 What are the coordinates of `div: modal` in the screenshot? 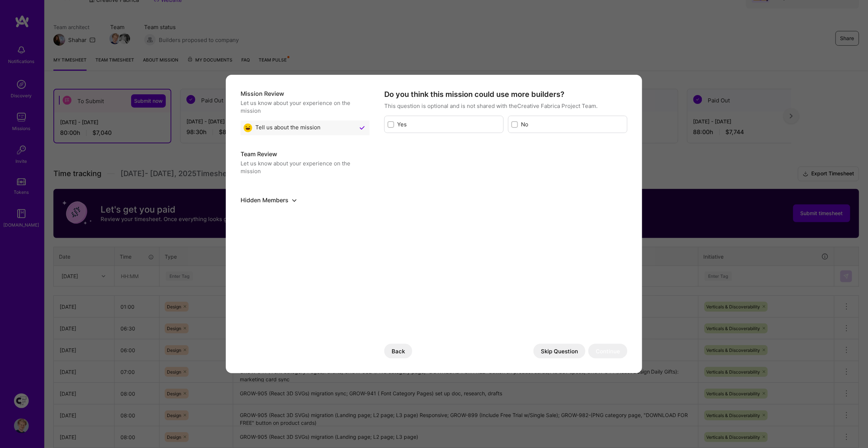 It's located at (434, 224).